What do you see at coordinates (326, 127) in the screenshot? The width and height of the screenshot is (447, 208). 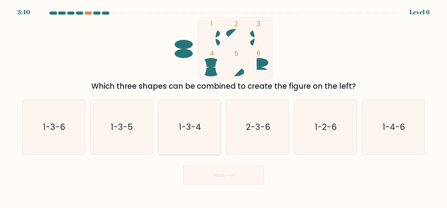 I see `text: 1-2-6` at bounding box center [326, 127].